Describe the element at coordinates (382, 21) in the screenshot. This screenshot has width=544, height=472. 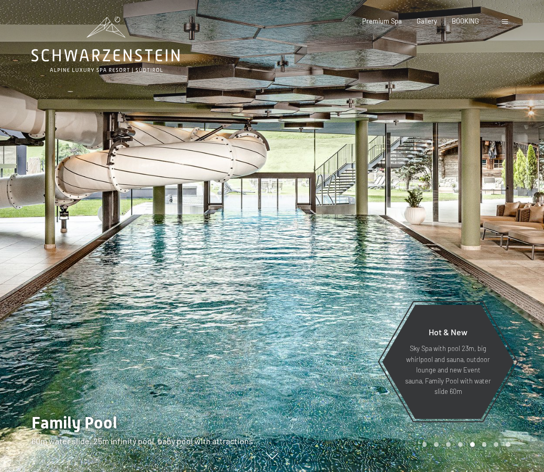
I see `a: Premium Spa` at that location.